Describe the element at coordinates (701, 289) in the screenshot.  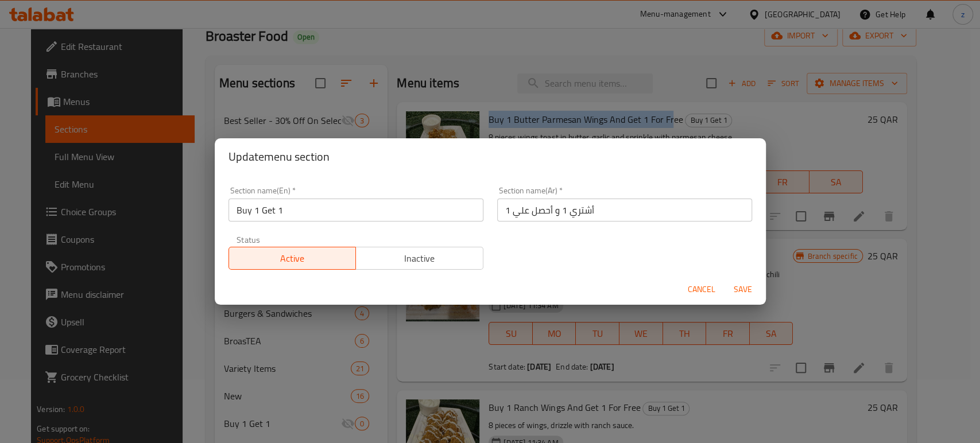
I see `button: Cancel` at that location.